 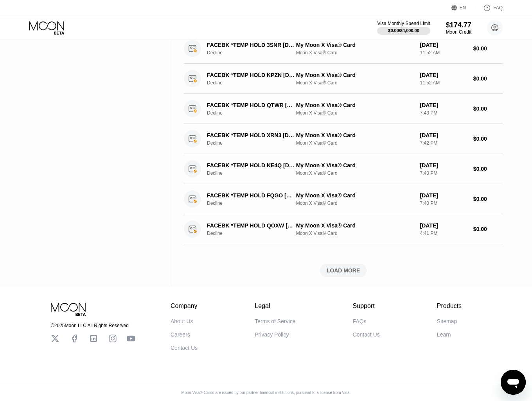 I want to click on div: Support, so click(x=366, y=306).